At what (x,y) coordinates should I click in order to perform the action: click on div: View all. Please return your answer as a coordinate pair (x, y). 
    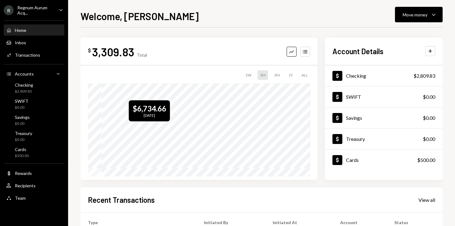
    Looking at the image, I should click on (427, 200).